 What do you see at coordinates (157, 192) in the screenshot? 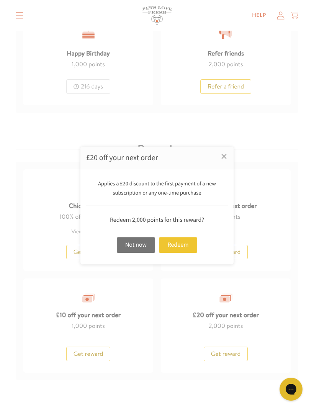
I see `div: Applies a £20 discount to the first payment of a new subscription or any one-time purchase` at bounding box center [157, 192].